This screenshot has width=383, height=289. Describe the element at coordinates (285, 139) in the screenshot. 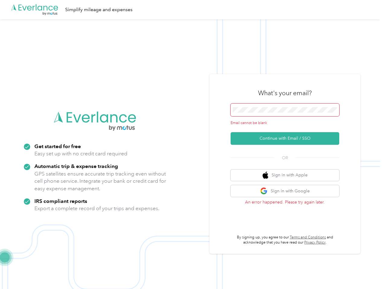

I see `button: Continue with Email / SSO` at that location.